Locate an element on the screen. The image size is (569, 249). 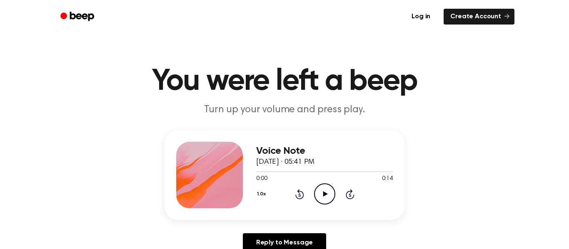
button: 1.0x is located at coordinates (262, 194).